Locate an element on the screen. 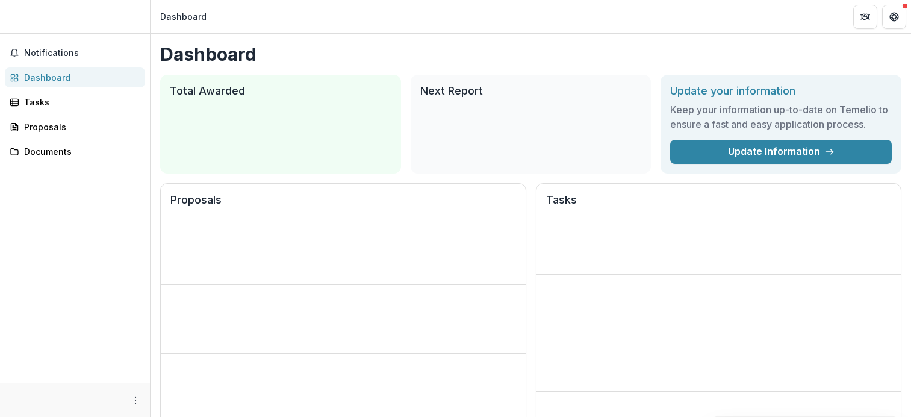 This screenshot has width=911, height=417. nav: breadcrumb is located at coordinates (183, 16).